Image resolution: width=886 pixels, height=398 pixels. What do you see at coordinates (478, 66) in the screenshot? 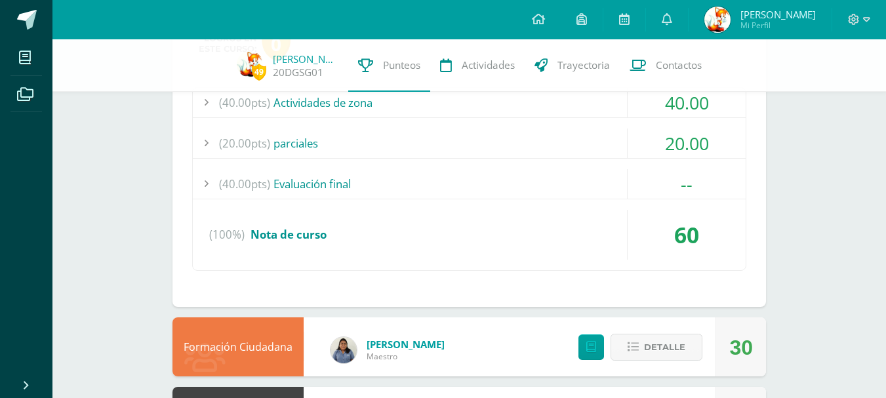
I see `a: Actividades` at bounding box center [478, 66].